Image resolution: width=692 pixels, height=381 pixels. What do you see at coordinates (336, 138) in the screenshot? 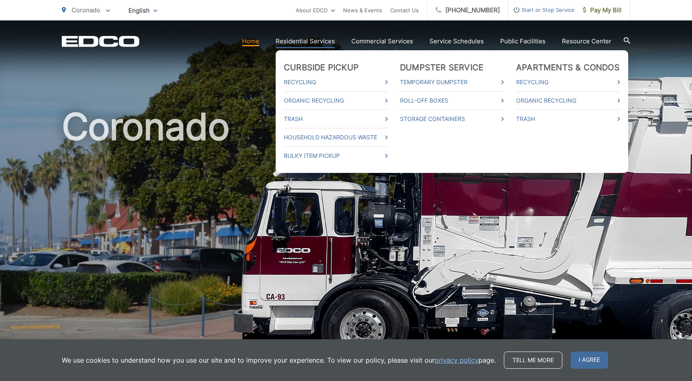
I see `a: Household Hazardous Waste` at bounding box center [336, 138].